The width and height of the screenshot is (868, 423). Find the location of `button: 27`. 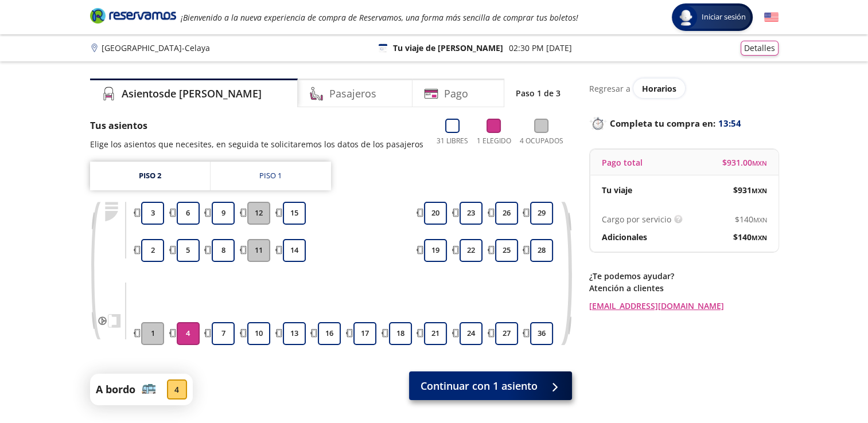

button: 27 is located at coordinates (507, 334).